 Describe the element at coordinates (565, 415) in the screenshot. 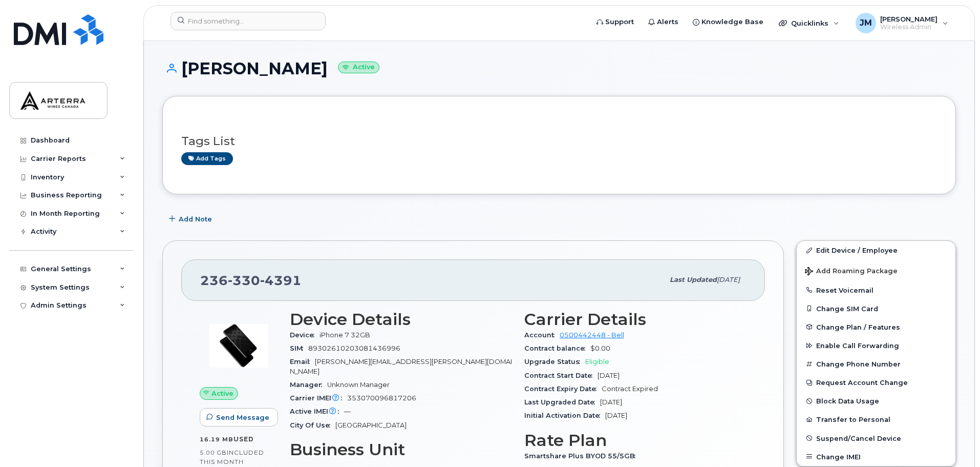

I see `span: Initial Activation Date` at that location.